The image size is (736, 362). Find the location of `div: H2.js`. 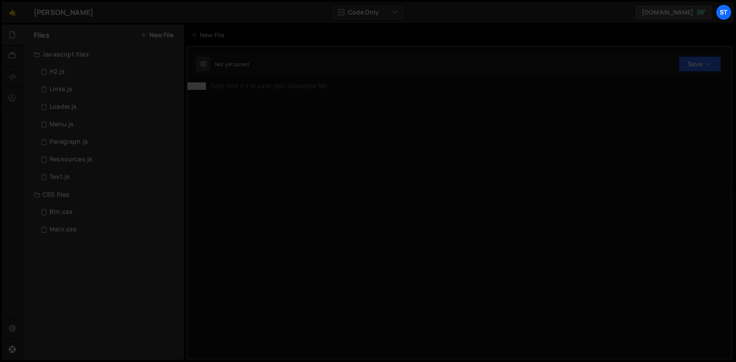

div: H2.js is located at coordinates (57, 72).